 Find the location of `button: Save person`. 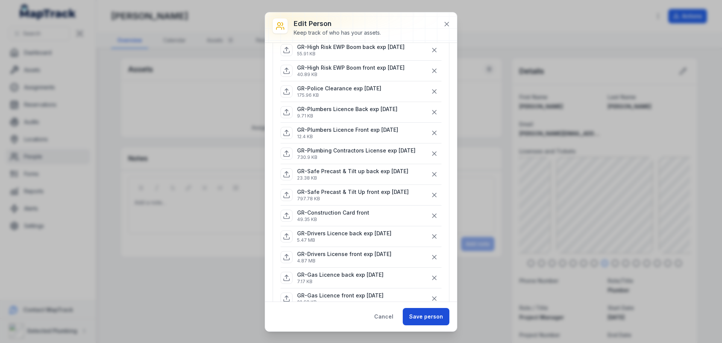

button: Save person is located at coordinates (426, 316).